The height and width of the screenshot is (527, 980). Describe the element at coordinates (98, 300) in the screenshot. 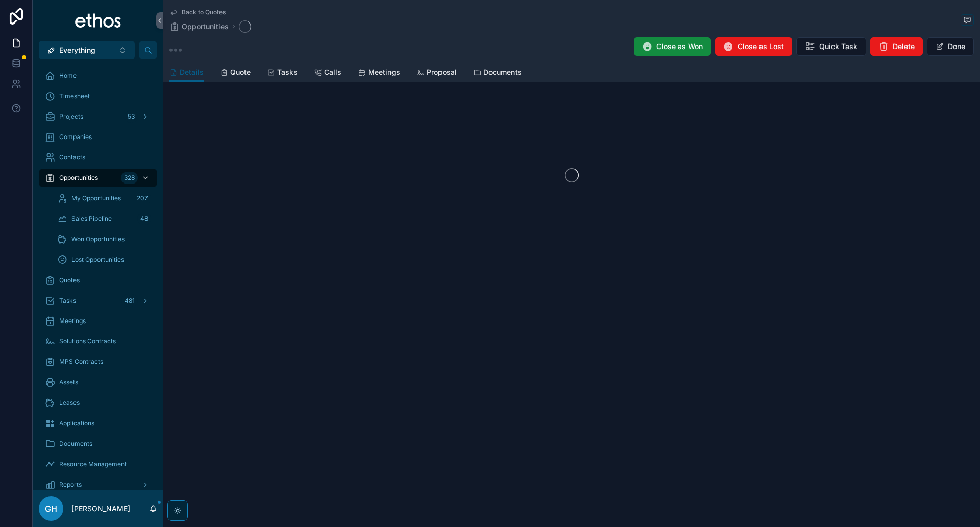

I see `a: Tasks481` at that location.